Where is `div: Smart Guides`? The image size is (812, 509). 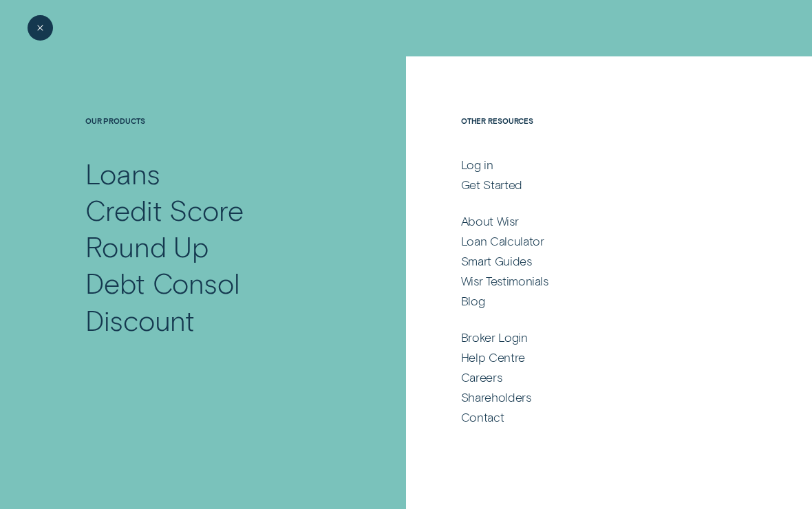 div: Smart Guides is located at coordinates (496, 261).